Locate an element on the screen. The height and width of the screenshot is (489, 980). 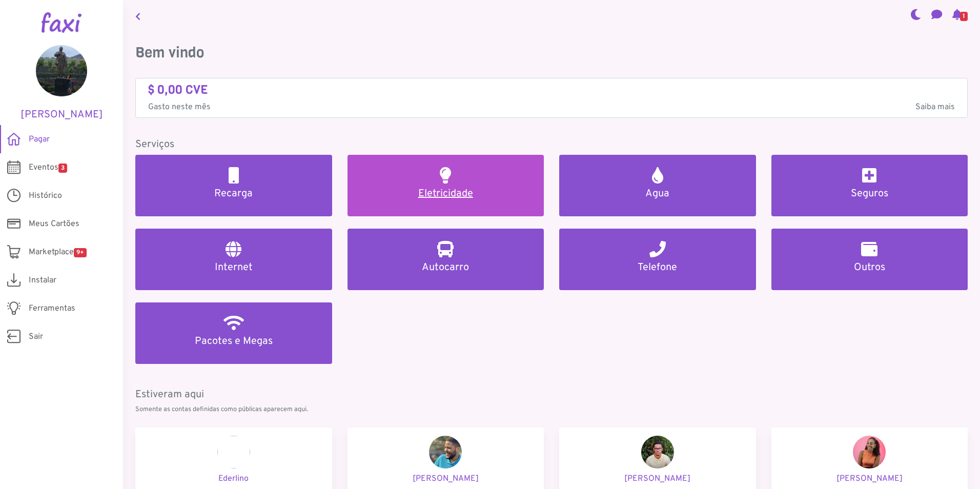
p: Somente as contas definidas como públicas aparecem aqui. is located at coordinates (551, 410).